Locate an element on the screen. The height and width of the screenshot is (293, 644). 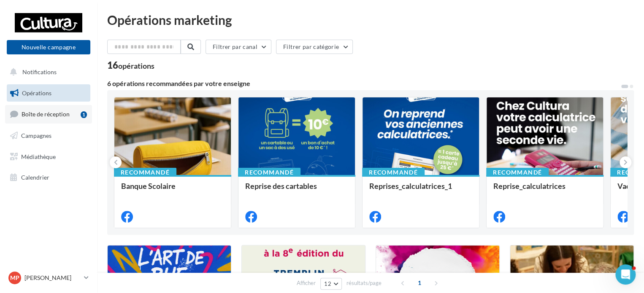
span: Afficher is located at coordinates (306, 283).